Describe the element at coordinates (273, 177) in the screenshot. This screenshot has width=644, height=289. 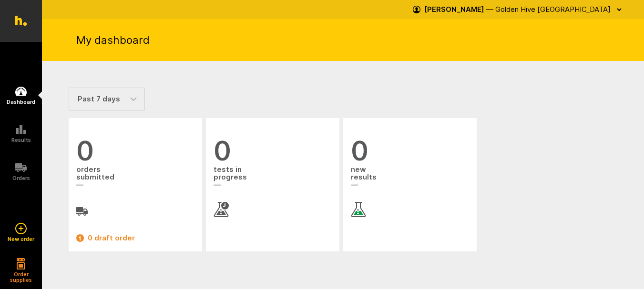
I see `span: tests in progress` at that location.